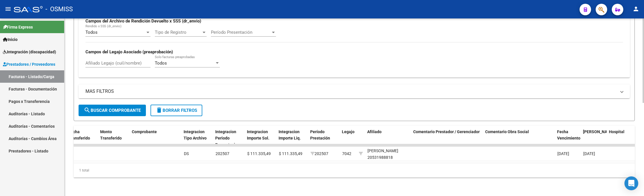 The height and width of the screenshot is (196, 644). What do you see at coordinates (260, 138) in the screenshot?
I see `datatable-header-cell: Integracion Importe Sol.` at bounding box center [260, 138].